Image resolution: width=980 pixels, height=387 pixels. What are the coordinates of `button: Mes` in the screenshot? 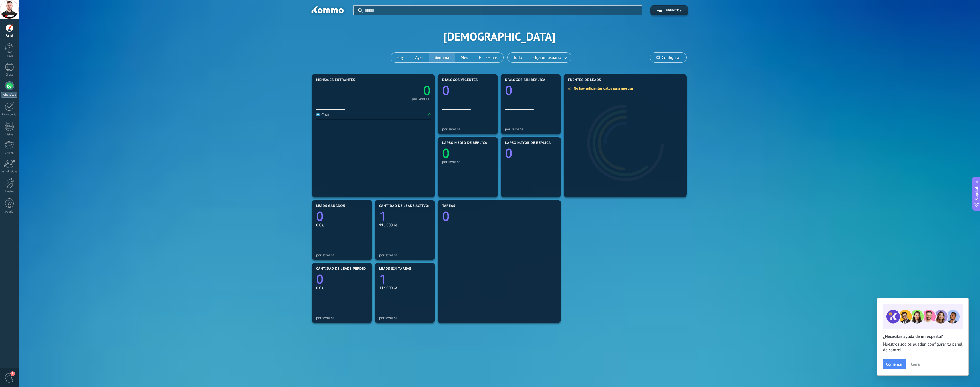 It's located at (465, 57).